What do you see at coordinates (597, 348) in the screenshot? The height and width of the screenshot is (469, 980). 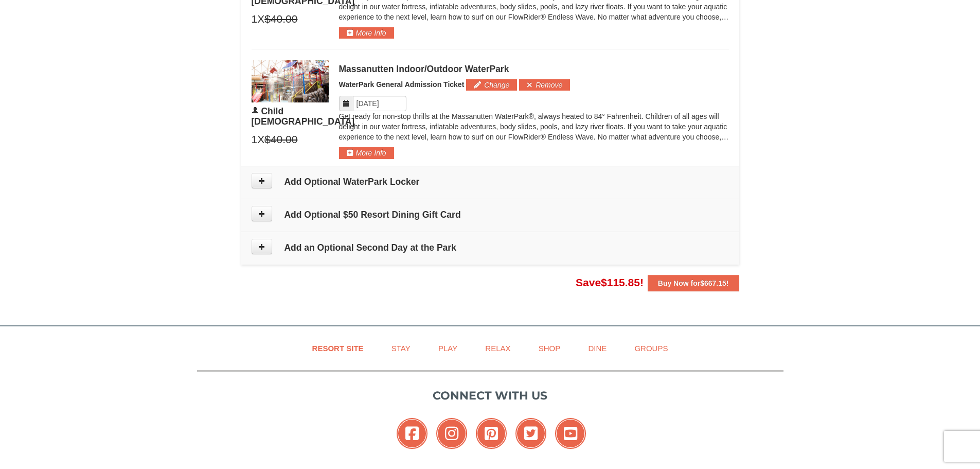 I see `a: Dine` at bounding box center [597, 348].